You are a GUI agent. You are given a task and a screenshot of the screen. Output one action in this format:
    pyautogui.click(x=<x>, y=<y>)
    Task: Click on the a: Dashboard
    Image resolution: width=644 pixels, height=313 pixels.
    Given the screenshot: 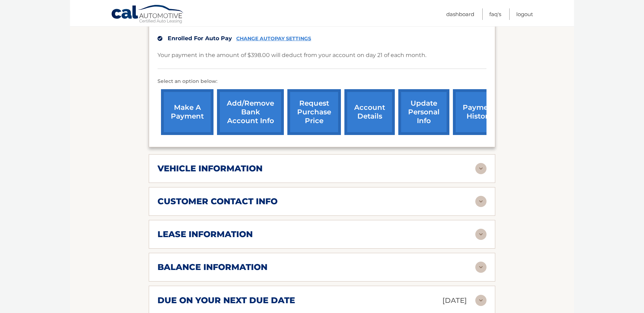 What is the action you would take?
    pyautogui.click(x=460, y=14)
    